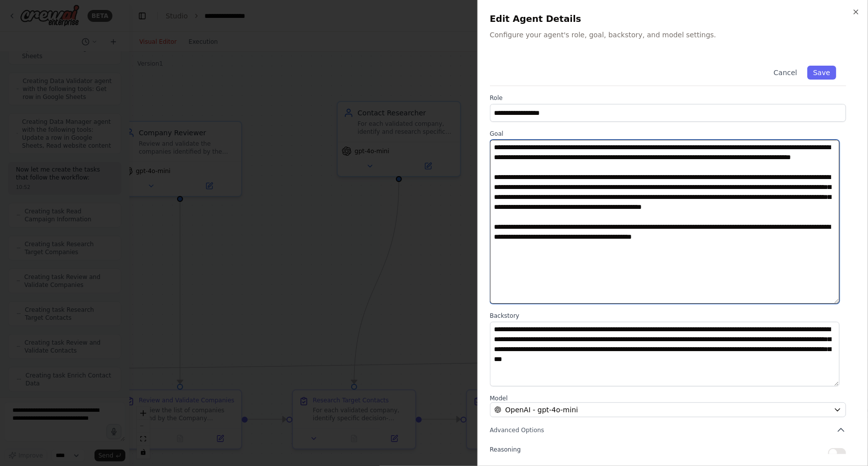 Image resolution: width=868 pixels, height=466 pixels. I want to click on label: Role, so click(668, 98).